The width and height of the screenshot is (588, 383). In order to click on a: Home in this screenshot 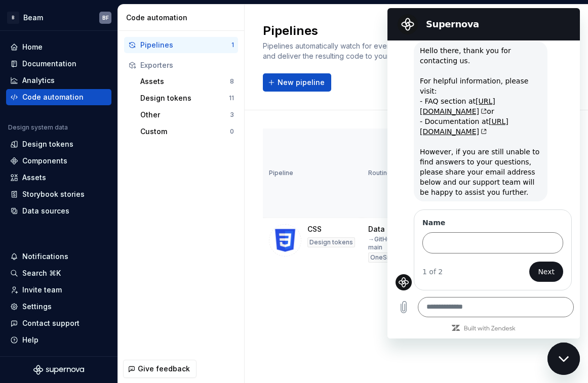, I will do `click(59, 47)`.